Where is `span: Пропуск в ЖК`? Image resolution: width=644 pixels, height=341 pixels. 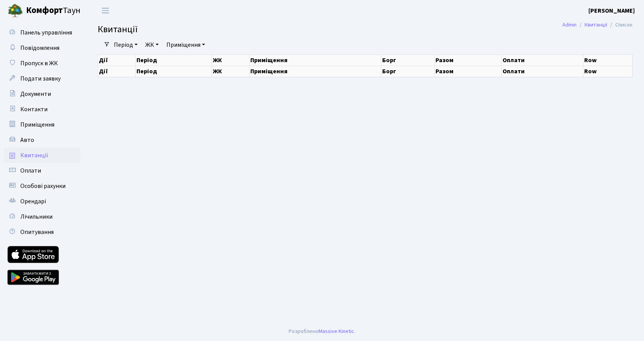 span: Пропуск в ЖК is located at coordinates (39, 63).